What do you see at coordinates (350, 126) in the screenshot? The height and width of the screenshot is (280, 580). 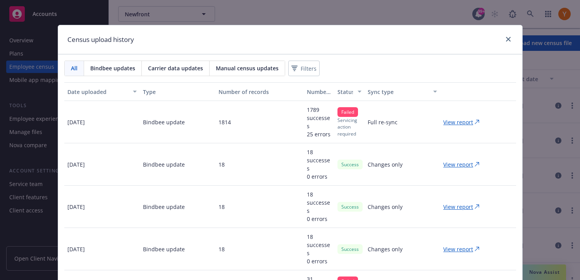 I see `p: Servicing action required` at bounding box center [350, 126].